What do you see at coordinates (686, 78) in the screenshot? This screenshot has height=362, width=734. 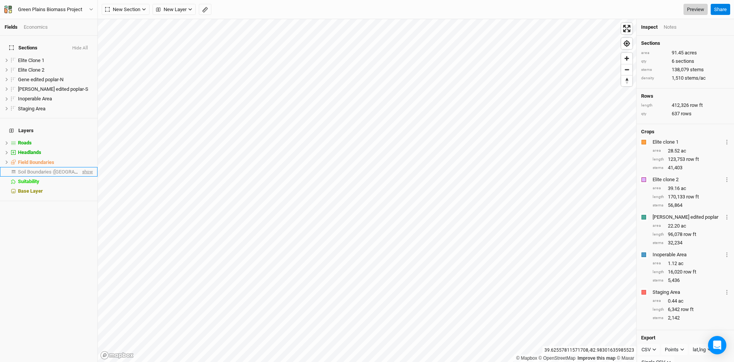 I see `div: 1,510` at bounding box center [686, 78].